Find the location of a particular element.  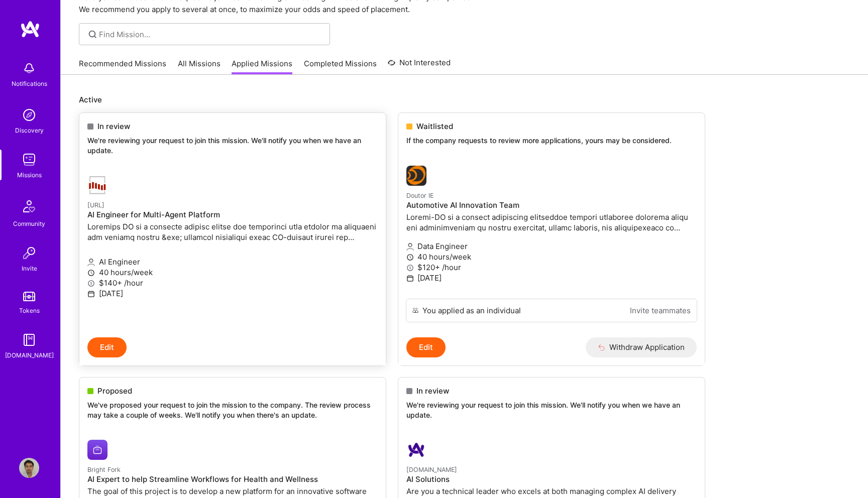

div: Invite is located at coordinates (29, 268).